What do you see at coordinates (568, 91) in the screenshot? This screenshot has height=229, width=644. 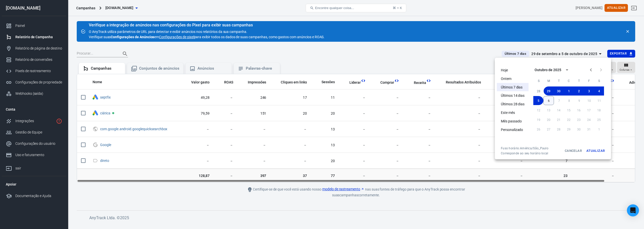 I see `font: 1` at bounding box center [568, 91].